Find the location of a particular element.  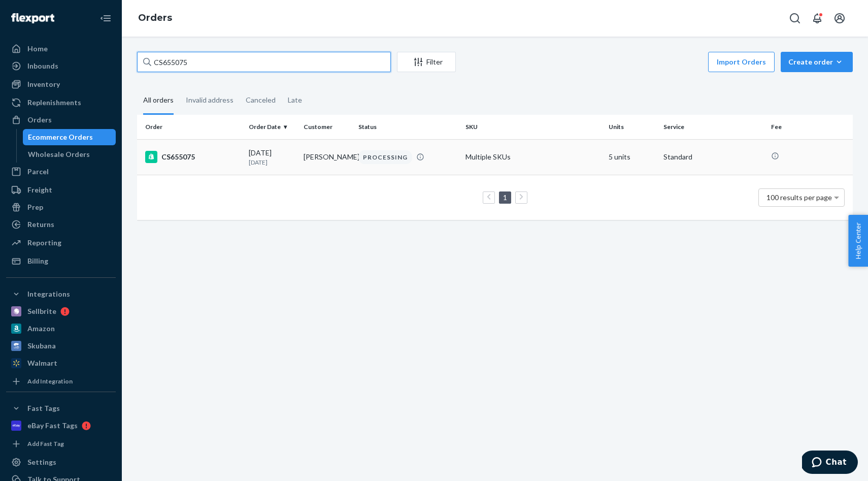

div: Amazon is located at coordinates (41, 329).